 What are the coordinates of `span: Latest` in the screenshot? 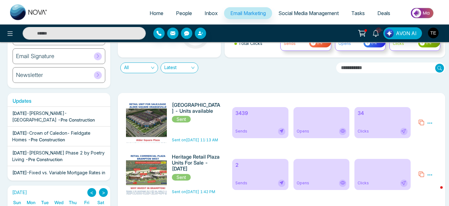 It's located at (179, 68).